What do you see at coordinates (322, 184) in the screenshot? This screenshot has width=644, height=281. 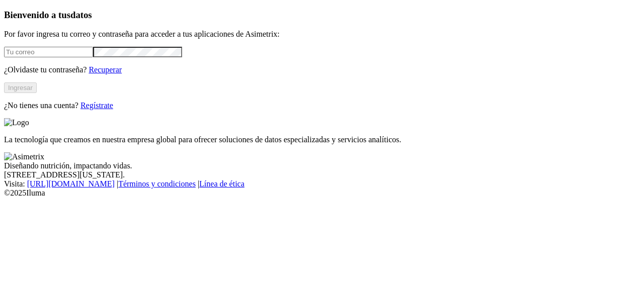 I see `div: Visita : | |` at bounding box center [322, 184].